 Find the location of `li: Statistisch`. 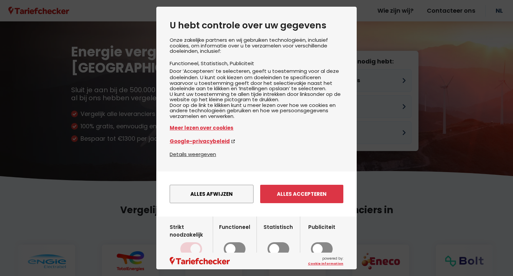

li: Statistisch is located at coordinates (215, 63).